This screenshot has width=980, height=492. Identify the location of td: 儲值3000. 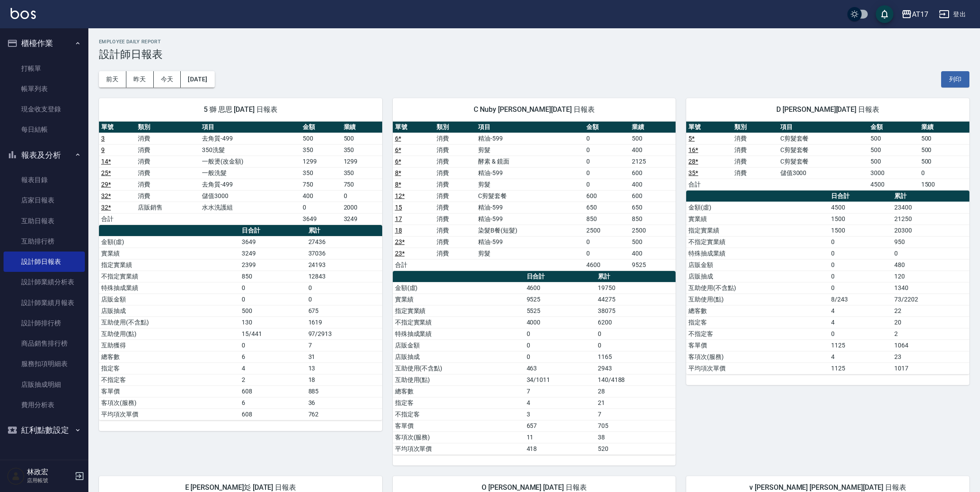
(251, 196).